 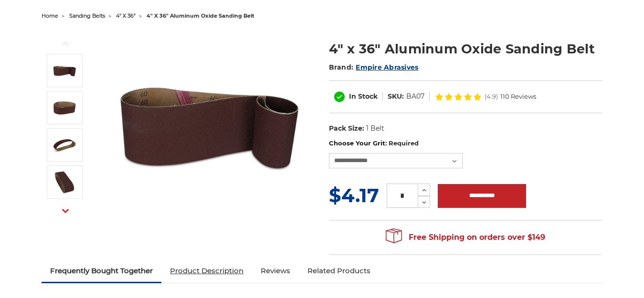 What do you see at coordinates (339, 272) in the screenshot?
I see `a: Related Products` at bounding box center [339, 272].